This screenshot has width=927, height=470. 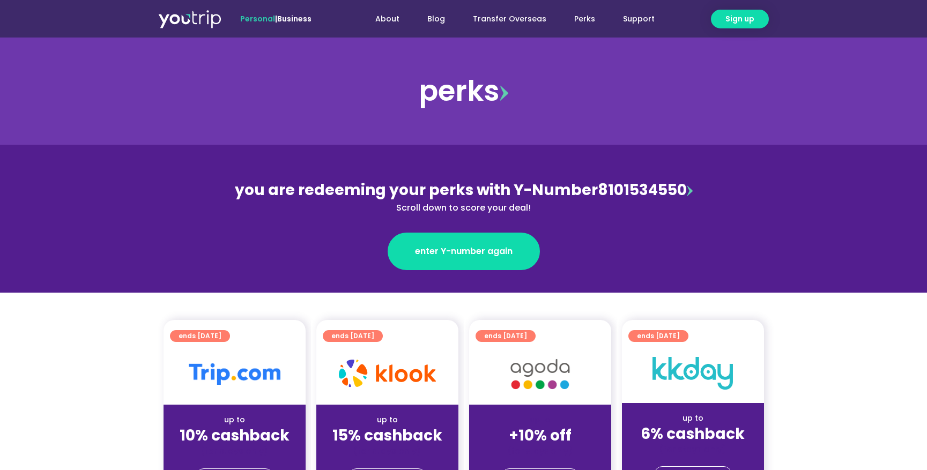 What do you see at coordinates (584, 19) in the screenshot?
I see `a: Perks` at bounding box center [584, 19].